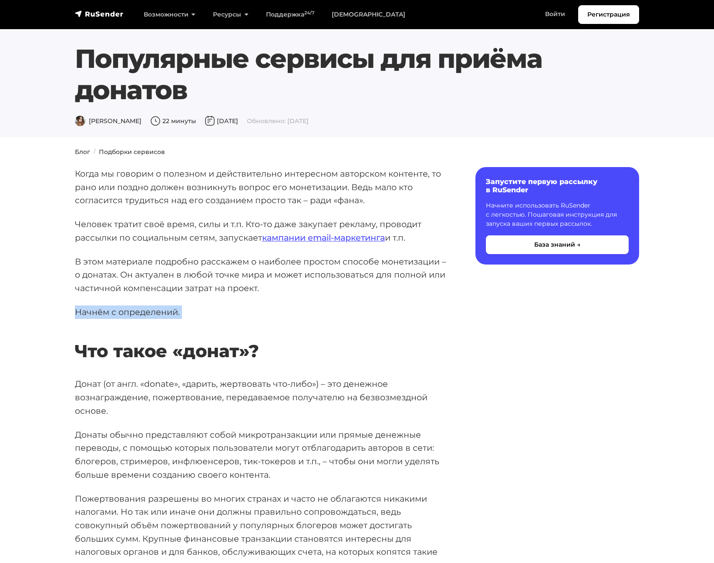  Describe the element at coordinates (333, 74) in the screenshot. I see `h1: Популярные сервисы для приёма донатов` at that location.